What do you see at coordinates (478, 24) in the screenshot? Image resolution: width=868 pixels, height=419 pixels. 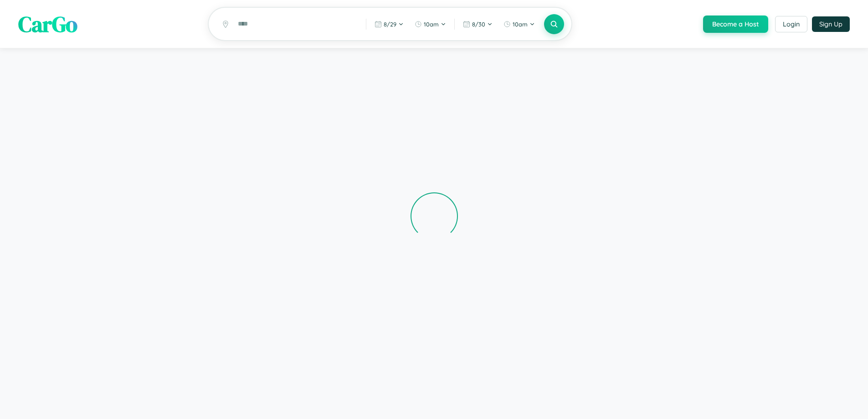 I see `span: 8 / 30` at bounding box center [478, 24].